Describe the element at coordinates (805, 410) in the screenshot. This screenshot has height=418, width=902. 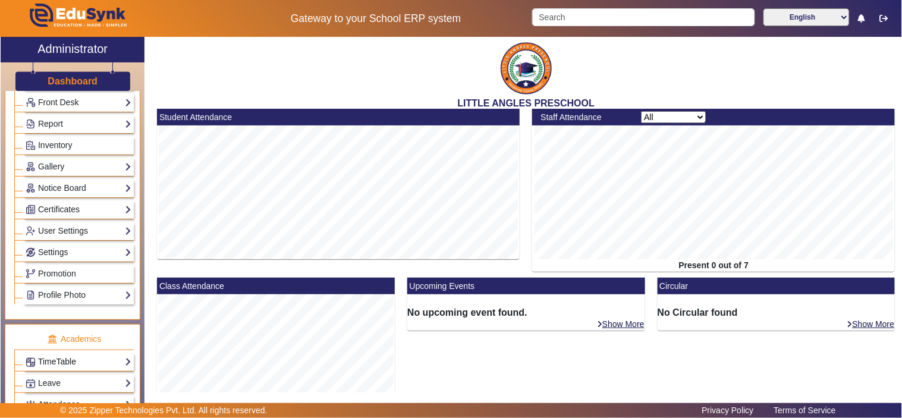
I see `a: Terms of Service` at that location.